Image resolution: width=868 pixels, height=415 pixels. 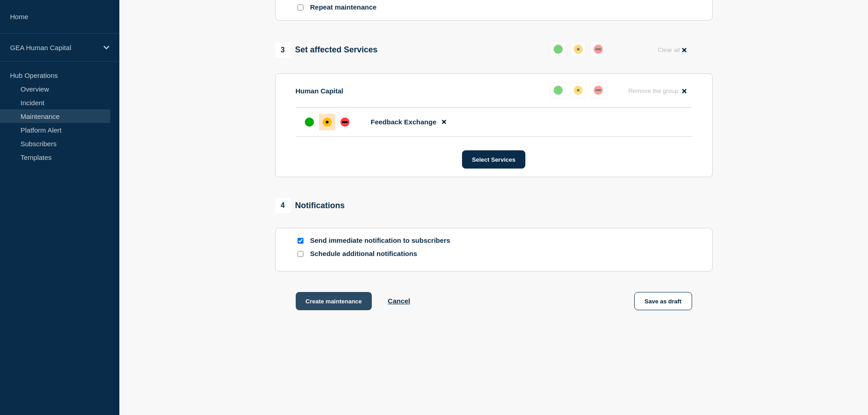 What do you see at coordinates (320, 91) in the screenshot?
I see `p: Human Capital` at bounding box center [320, 91].